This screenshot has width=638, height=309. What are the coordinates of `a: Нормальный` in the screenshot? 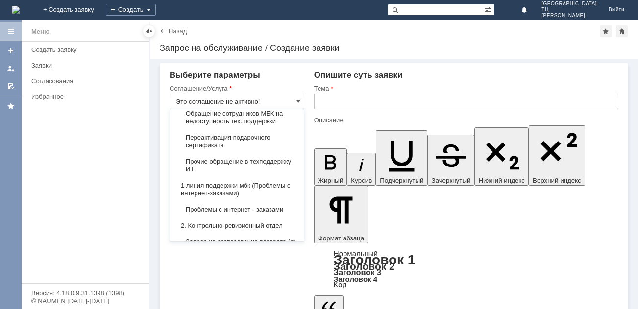 It's located at (356, 253).